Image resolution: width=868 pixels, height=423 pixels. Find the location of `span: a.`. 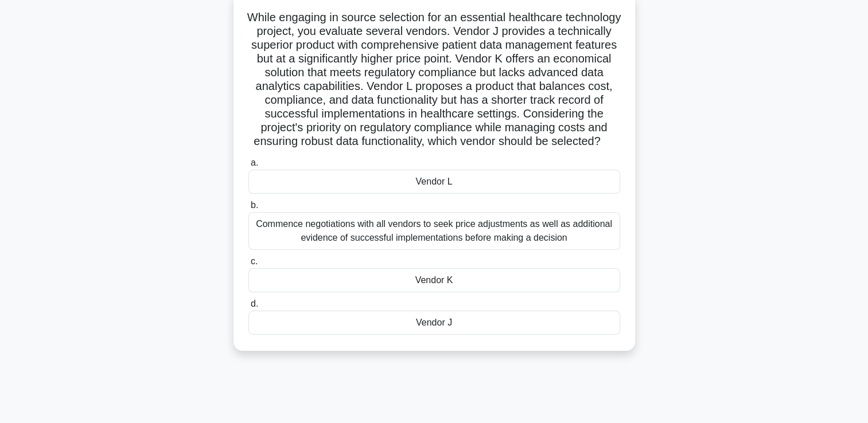

span: a. is located at coordinates (254, 163).